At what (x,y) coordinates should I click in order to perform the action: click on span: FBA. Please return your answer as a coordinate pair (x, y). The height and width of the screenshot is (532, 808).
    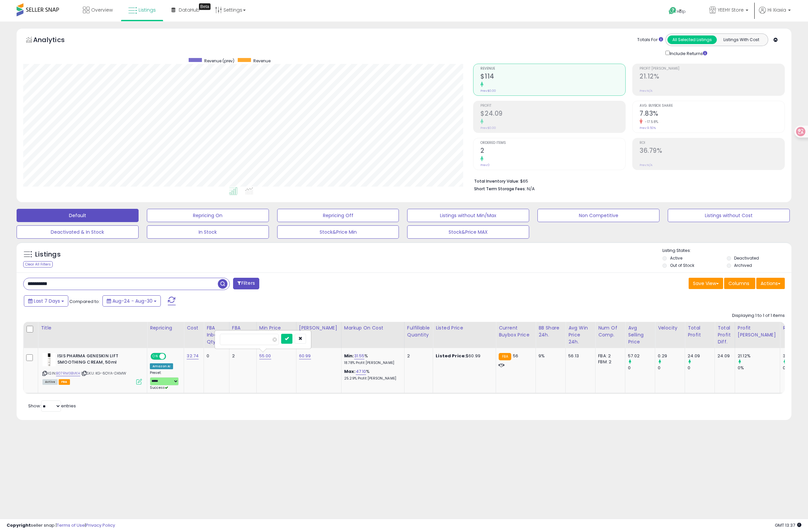
    Looking at the image, I should click on (65, 382).